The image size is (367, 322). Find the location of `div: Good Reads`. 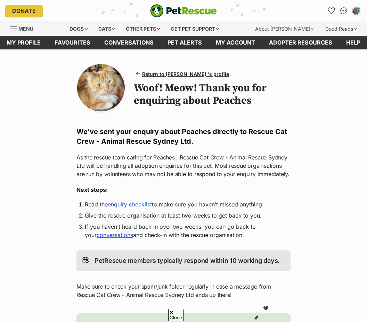

div: Good Reads is located at coordinates (341, 29).